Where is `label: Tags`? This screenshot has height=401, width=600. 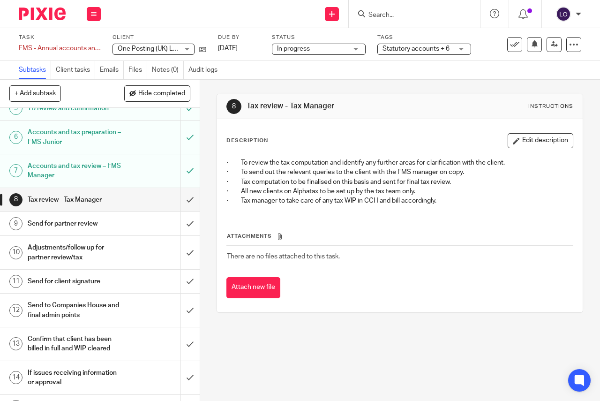
label: Tags is located at coordinates (425, 38).